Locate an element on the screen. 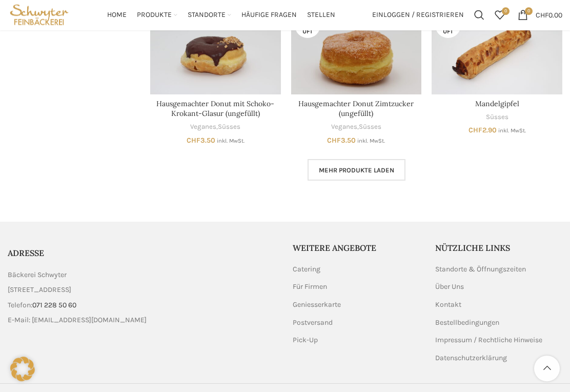 Image resolution: width=570 pixels, height=392 pixels. a: Geniesserkarte is located at coordinates (317, 305).